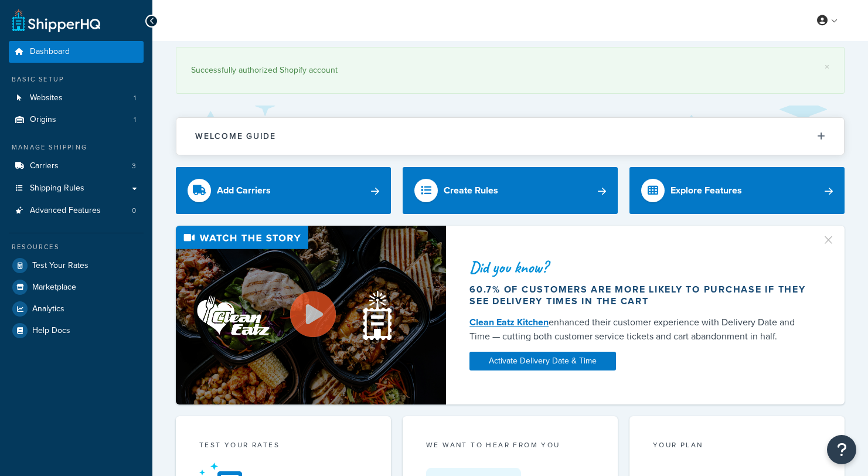 The width and height of the screenshot is (868, 476). What do you see at coordinates (48, 309) in the screenshot?
I see `span: Analytics` at bounding box center [48, 309].